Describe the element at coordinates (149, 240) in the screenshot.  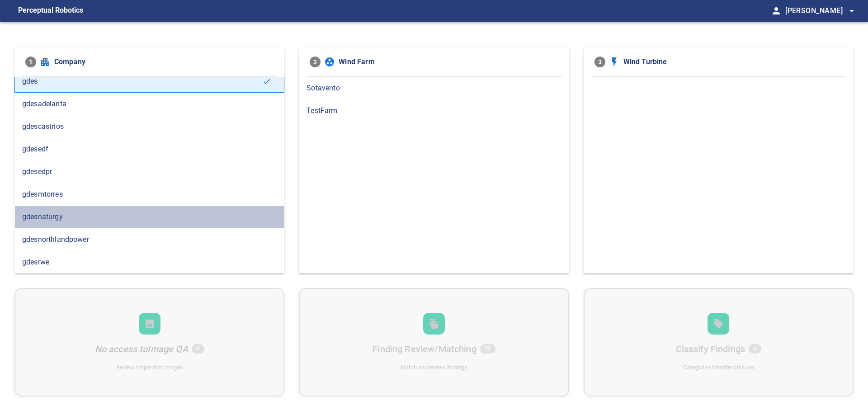
I see `span: gdesnorthlandpower` at that location.